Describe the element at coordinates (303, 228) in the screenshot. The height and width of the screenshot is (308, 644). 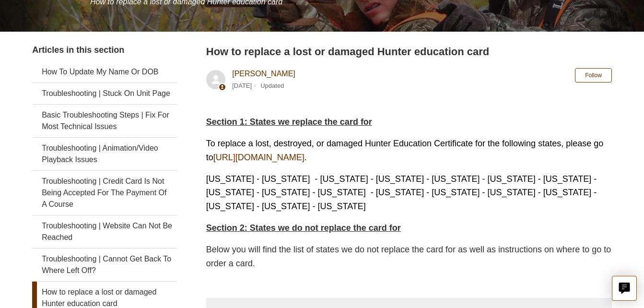
I see `strong: Section 2: States we do not replace the card for` at that location.